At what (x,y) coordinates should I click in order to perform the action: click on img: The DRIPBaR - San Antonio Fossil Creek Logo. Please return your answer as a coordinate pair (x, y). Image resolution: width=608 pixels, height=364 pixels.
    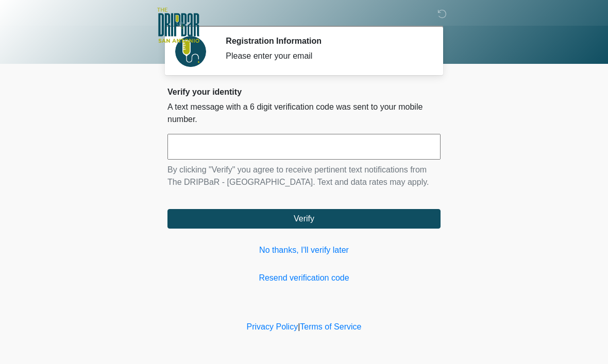
    Looking at the image, I should click on (178, 26).